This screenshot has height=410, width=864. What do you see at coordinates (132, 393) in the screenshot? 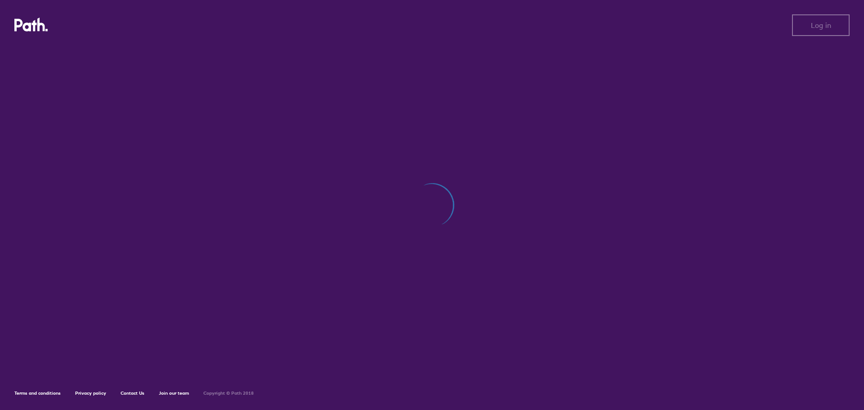
I see `a: Contact Us` at bounding box center [132, 393].